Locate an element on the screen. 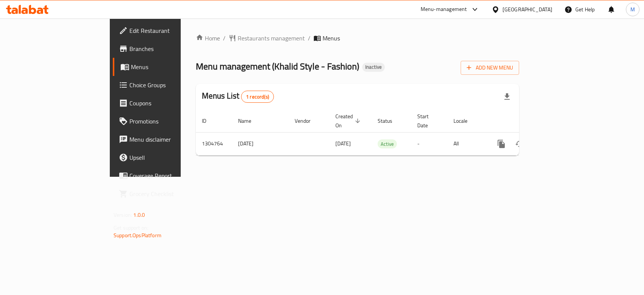  span: Promotions is located at coordinates (170, 121).